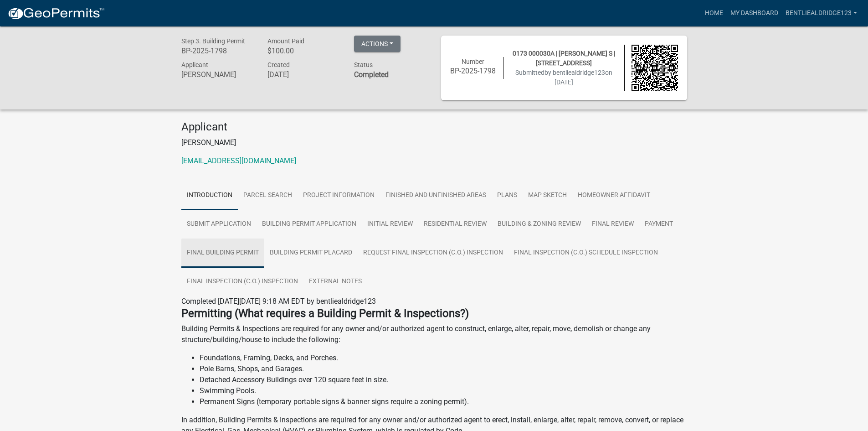 The height and width of the screenshot is (431, 868). Describe the element at coordinates (443, 369) in the screenshot. I see `li: Pole Barns, Shops, and Garages.` at that location.